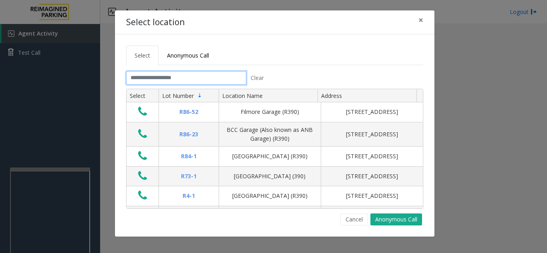  I want to click on button: Cancel, so click(354, 220).